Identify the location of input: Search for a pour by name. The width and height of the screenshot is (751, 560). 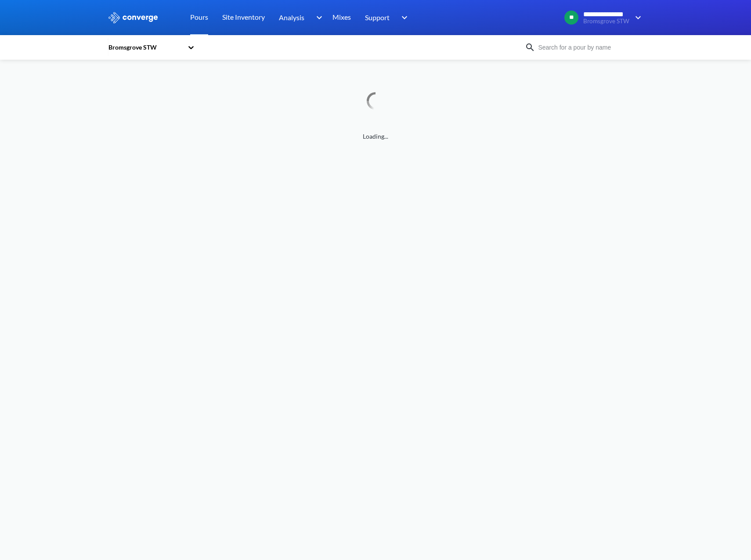
(589, 48).